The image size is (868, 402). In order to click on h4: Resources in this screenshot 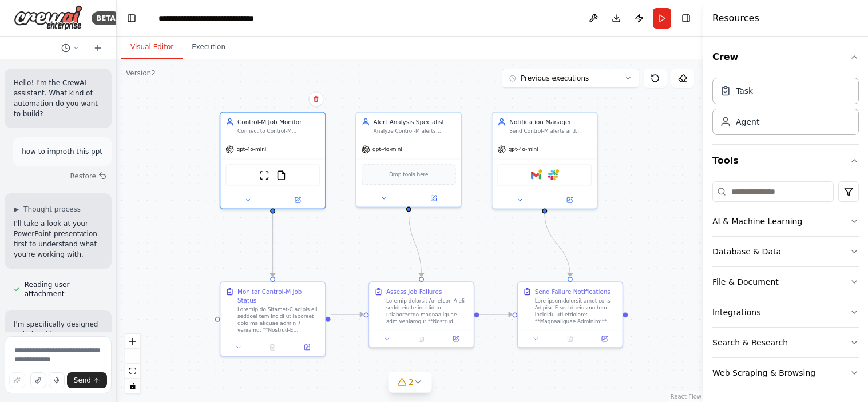, I will do `click(736, 19)`.